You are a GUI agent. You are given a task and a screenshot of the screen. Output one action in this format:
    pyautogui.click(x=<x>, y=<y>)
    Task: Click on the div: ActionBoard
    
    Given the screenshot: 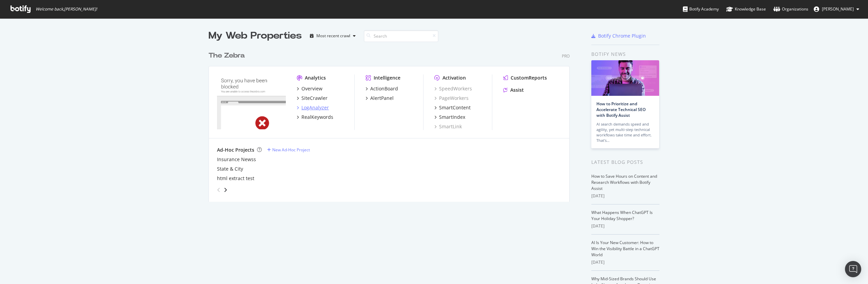 What is the action you would take?
    pyautogui.click(x=384, y=89)
    